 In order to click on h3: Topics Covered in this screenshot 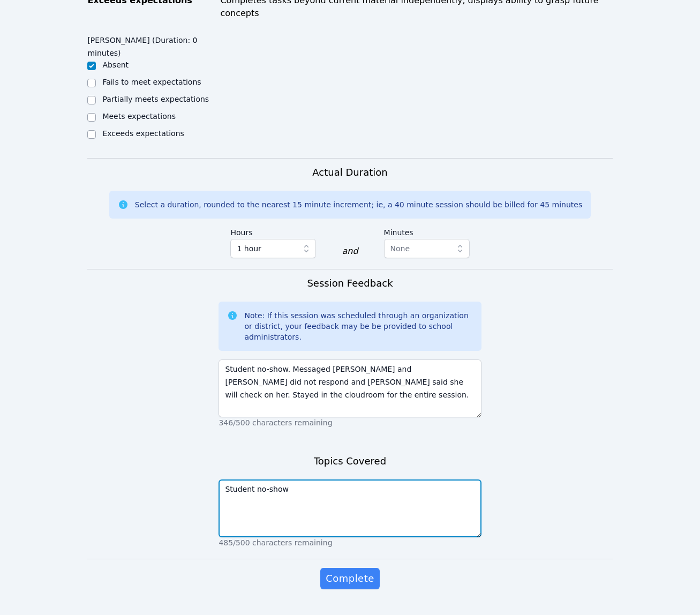, I will do `click(350, 461)`.